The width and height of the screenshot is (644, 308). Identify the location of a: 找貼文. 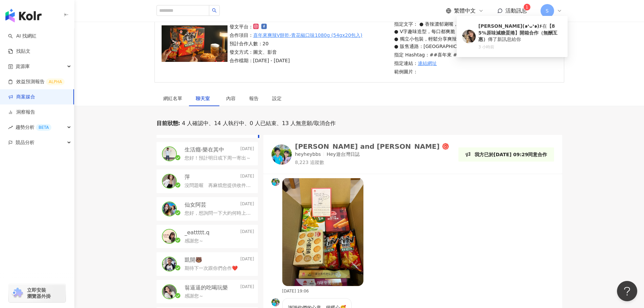
(19, 52).